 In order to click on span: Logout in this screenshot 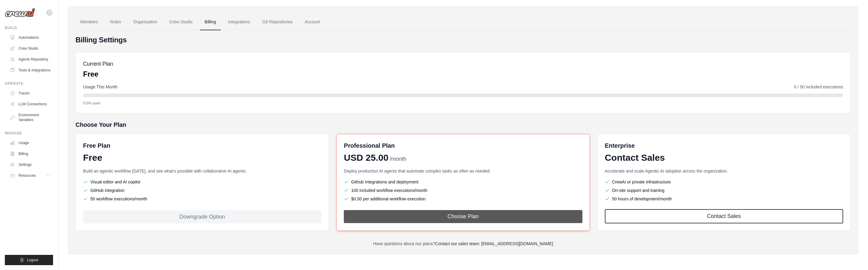, I will do `click(32, 261)`.